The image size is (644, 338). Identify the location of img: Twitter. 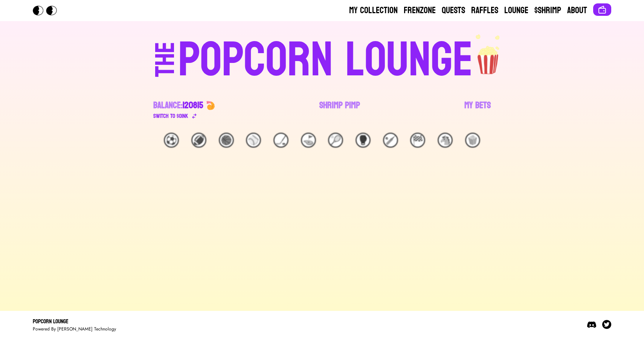
(607, 324).